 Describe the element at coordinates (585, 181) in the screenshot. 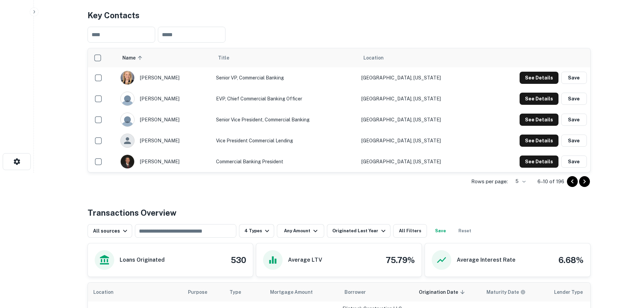

I see `button: Go to next page` at that location.